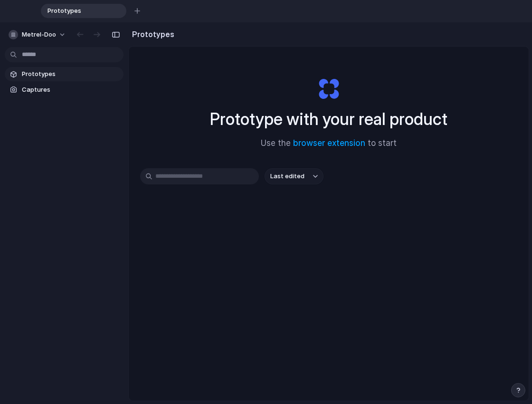 This screenshot has width=532, height=404. What do you see at coordinates (39, 34) in the screenshot?
I see `span: metrel-doo` at bounding box center [39, 34].